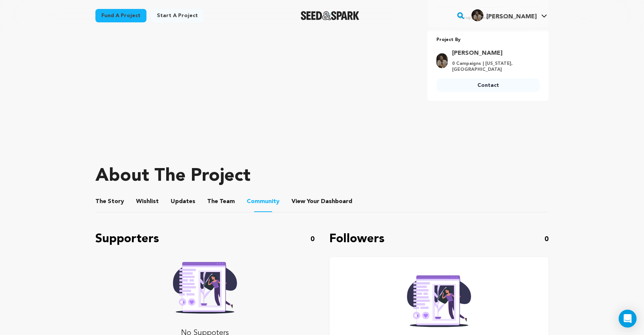 The image size is (644, 335). I want to click on span: Community, so click(263, 201).